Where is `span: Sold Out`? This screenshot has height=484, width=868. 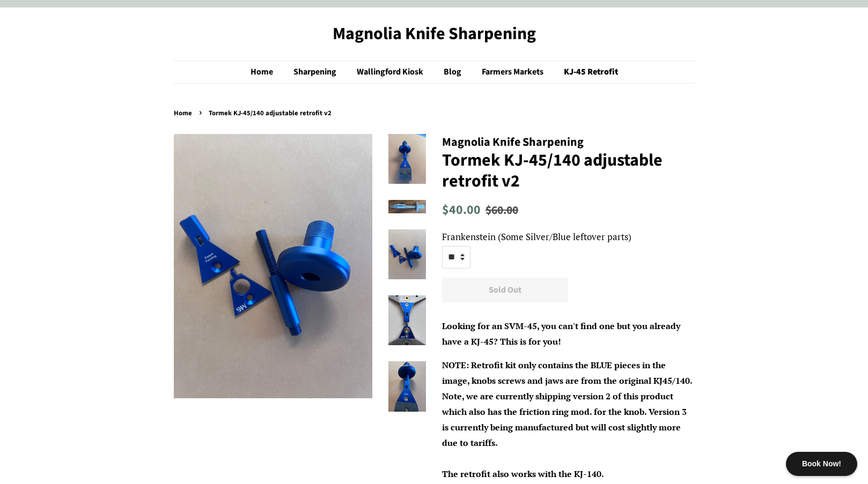
span: Sold Out is located at coordinates (505, 290).